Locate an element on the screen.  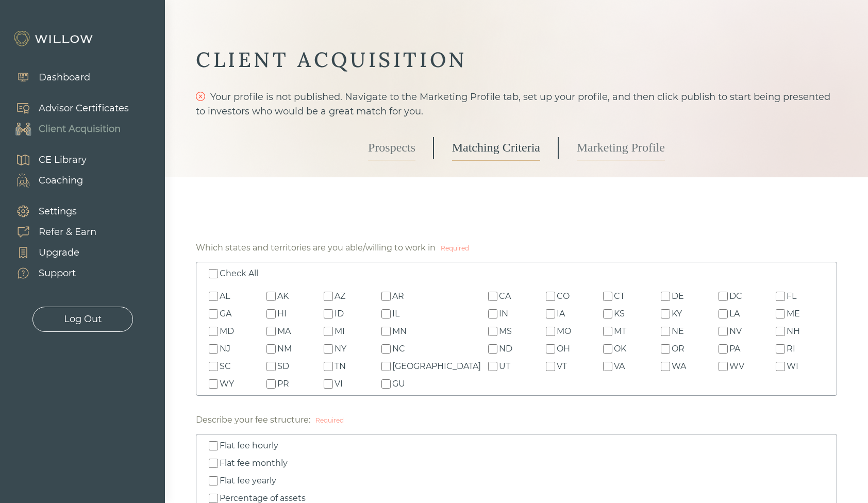
div: CT is located at coordinates (619, 296).